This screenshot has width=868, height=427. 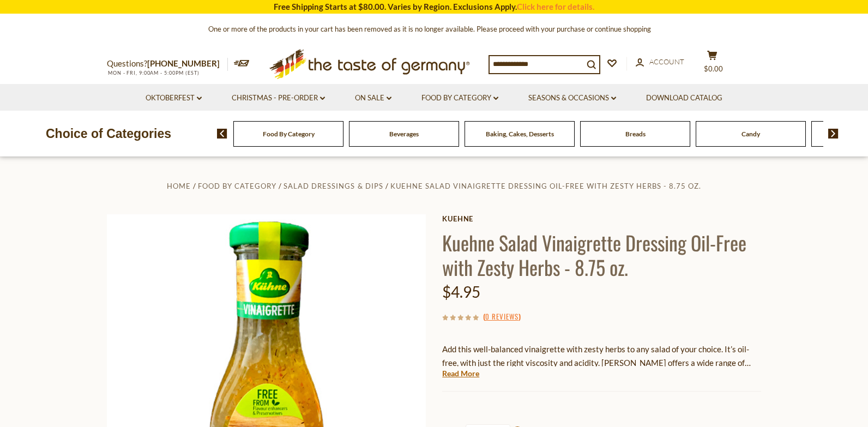 I want to click on span: Home, so click(x=179, y=186).